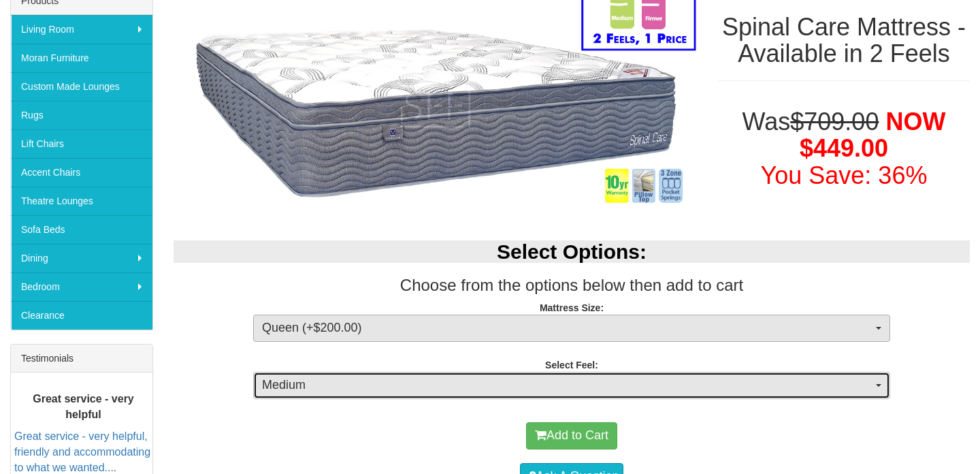 The width and height of the screenshot is (980, 474). Describe the element at coordinates (82, 87) in the screenshot. I see `a: Custom Made Lounges` at that location.